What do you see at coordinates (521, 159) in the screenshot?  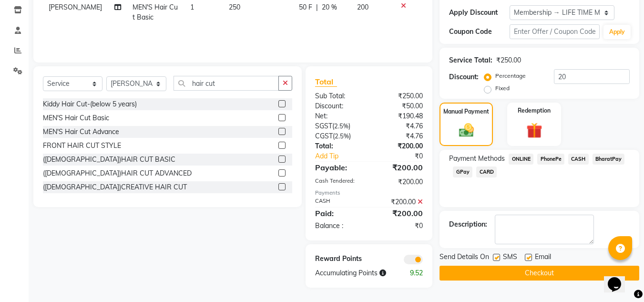 I see `span: ONLINE` at bounding box center [521, 159].